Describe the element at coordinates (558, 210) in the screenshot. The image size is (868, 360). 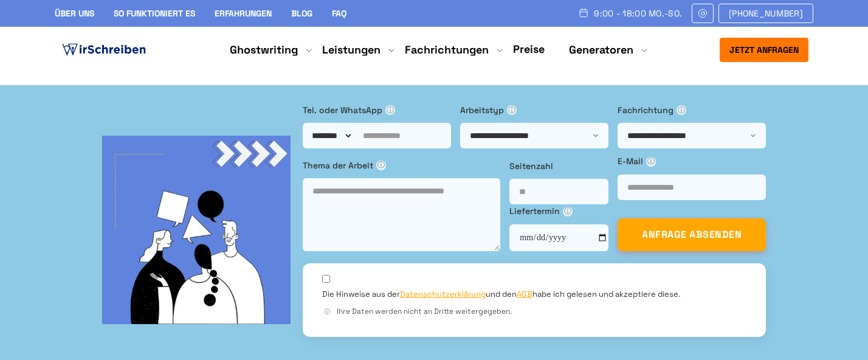
I see `label: Liefertermin` at that location.